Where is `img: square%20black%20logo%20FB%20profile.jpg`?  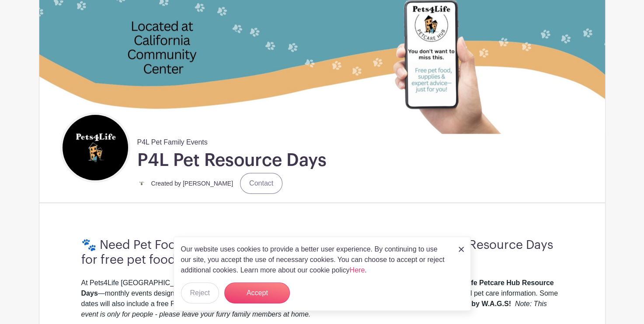
img: square%20black%20logo%20FB%20profile.jpg is located at coordinates (95, 148).